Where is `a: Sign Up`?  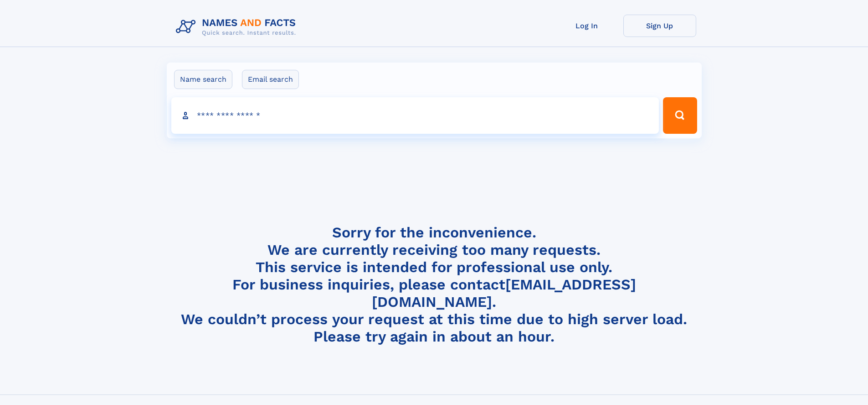 a: Sign Up is located at coordinates (660, 25).